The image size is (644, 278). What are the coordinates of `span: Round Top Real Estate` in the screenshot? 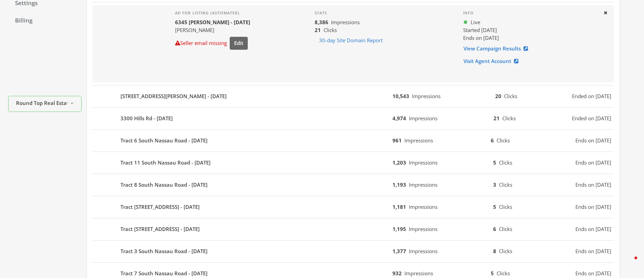 It's located at (42, 103).